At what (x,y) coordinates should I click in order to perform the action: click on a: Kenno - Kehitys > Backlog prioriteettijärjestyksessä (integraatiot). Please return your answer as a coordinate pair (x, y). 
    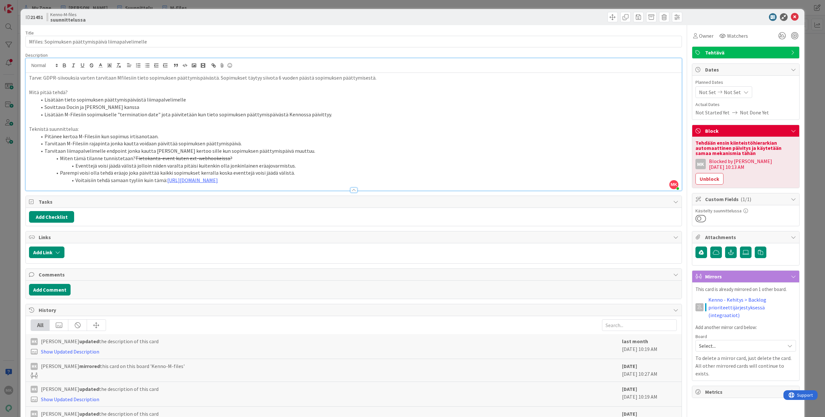
    Looking at the image, I should click on (752, 308).